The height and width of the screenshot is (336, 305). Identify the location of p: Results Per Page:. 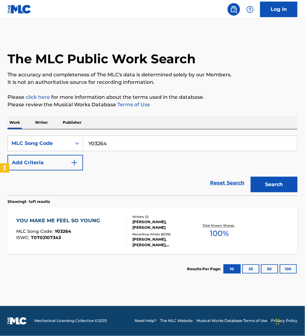
(205, 269).